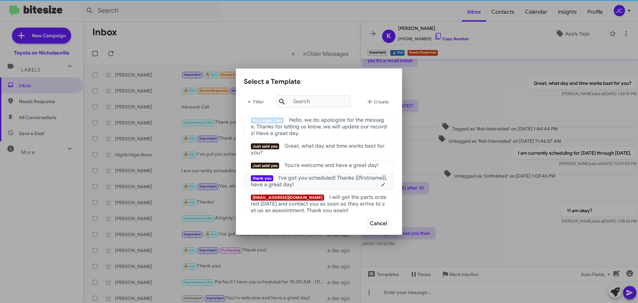  What do you see at coordinates (319, 181) in the screenshot?
I see `span: I've got you scheduled! Thanks {{firstname}}, have a great day!` at bounding box center [319, 181].